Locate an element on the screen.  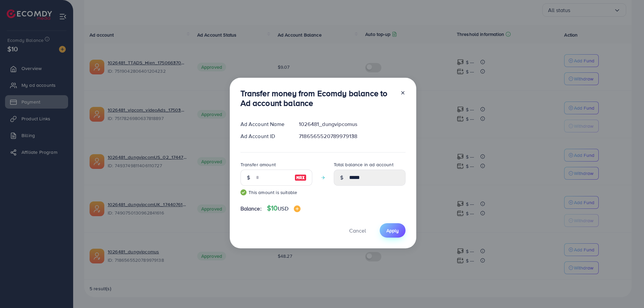
h4: $10 is located at coordinates (284, 208).